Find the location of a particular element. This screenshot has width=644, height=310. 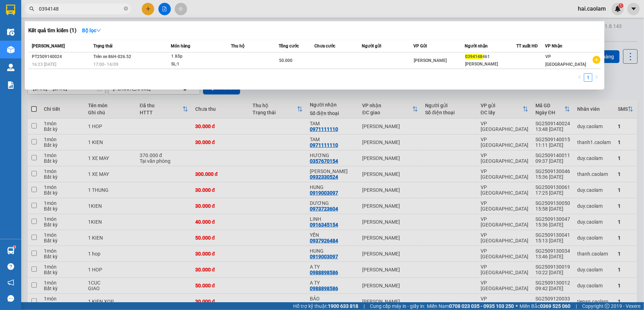

span: question-circle is located at coordinates (11, 266).